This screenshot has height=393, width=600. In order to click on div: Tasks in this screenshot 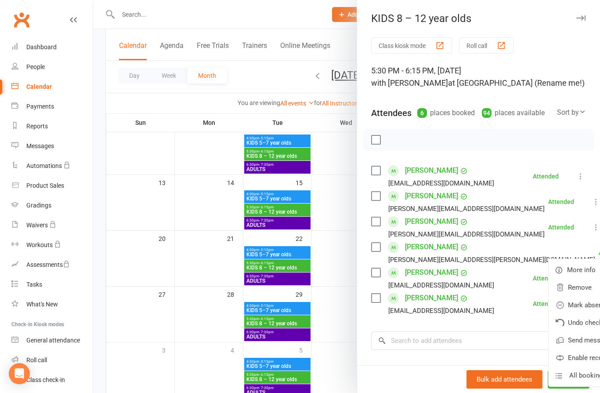, I will do `click(34, 284)`.